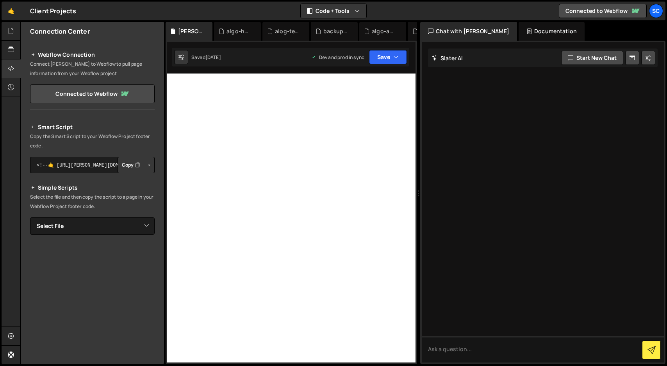 The image size is (667, 366). What do you see at coordinates (92, 202) in the screenshot?
I see `p: Select the file and then copy the script to a page in your Webflow Project footer code.` at bounding box center [92, 202].